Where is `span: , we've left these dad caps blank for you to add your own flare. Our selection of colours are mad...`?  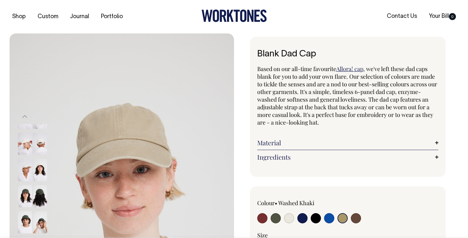
span: , we've left these dad caps blank for you to add your own flare. Our selection of colours are mad... is located at coordinates (347, 96).